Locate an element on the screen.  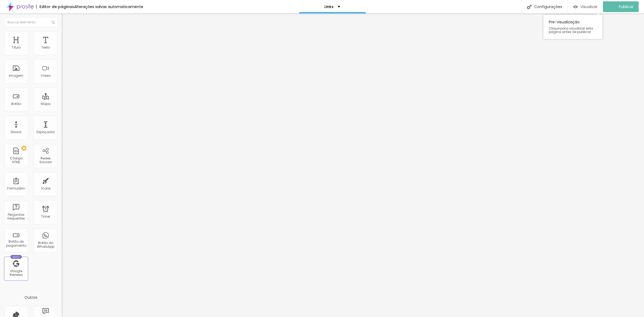
div: Vídeo is located at coordinates (46, 76).